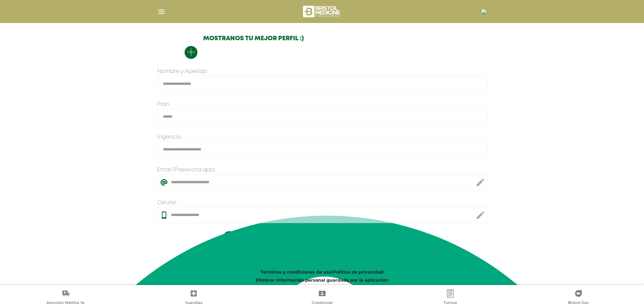 The width and height of the screenshot is (644, 308). Describe the element at coordinates (163, 105) in the screenshot. I see `label: Plan` at that location.